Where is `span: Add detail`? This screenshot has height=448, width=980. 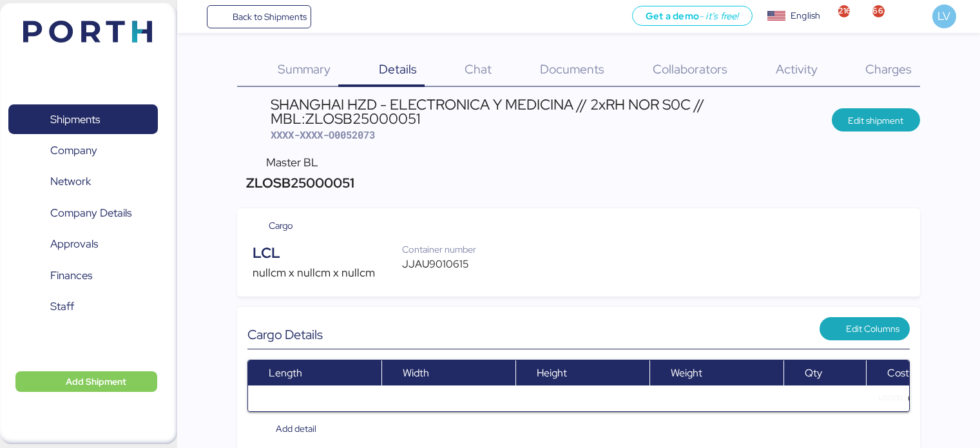 span: Add detail is located at coordinates (296, 429).